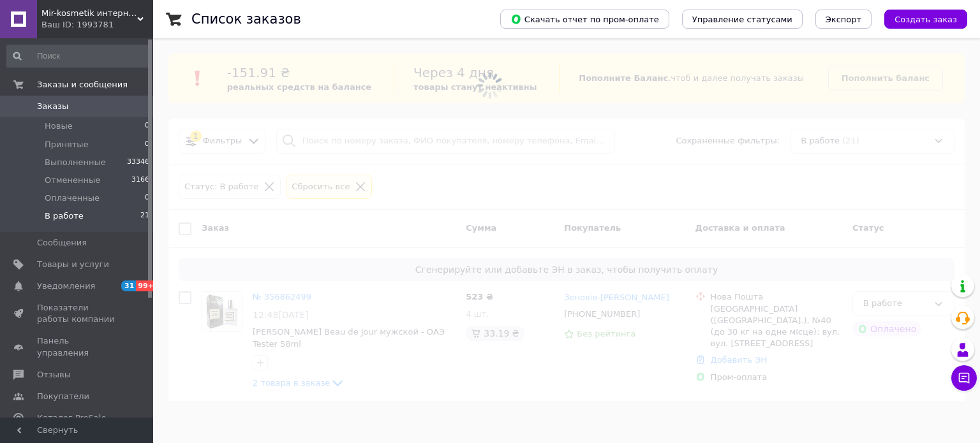  Describe the element at coordinates (920, 18) in the screenshot. I see `a: Создать заказ` at that location.